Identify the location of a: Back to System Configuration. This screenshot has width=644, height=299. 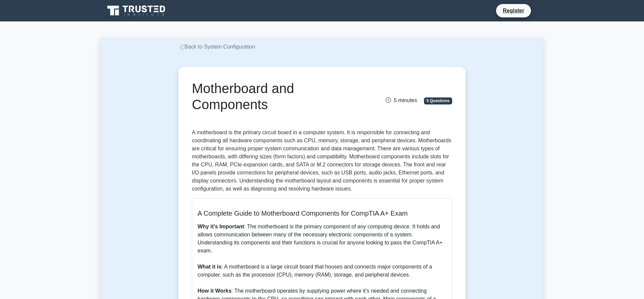
(217, 47).